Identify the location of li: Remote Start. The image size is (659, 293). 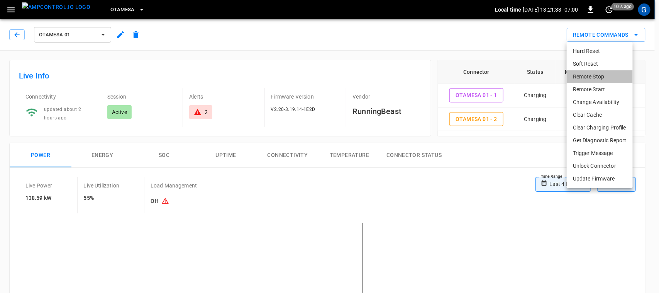
(600, 89).